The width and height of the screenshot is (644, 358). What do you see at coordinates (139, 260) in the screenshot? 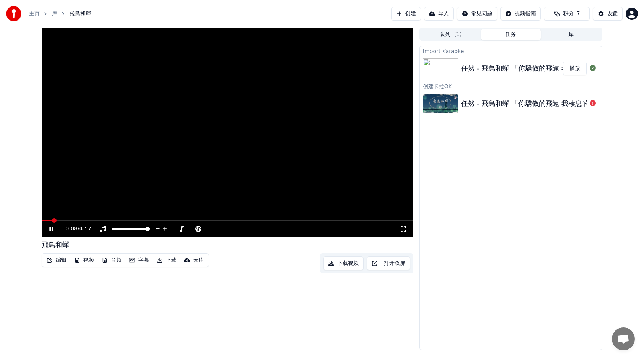
I see `button: 字幕` at bounding box center [139, 260].